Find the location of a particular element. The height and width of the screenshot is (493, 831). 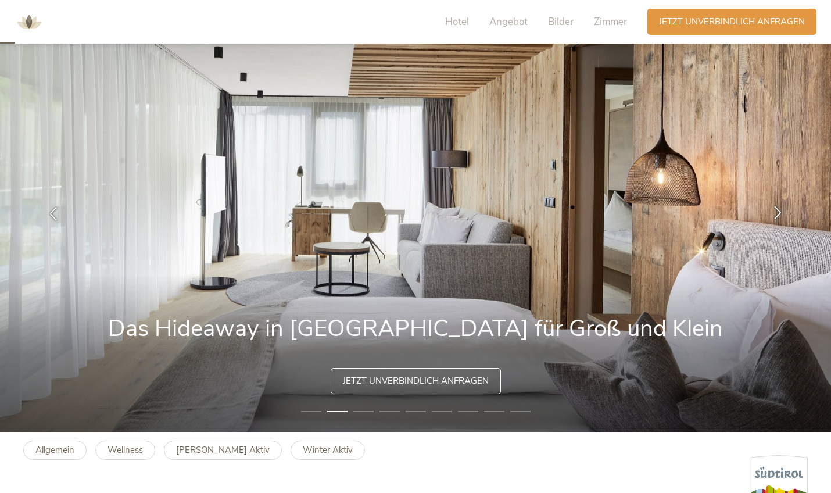

span: Hotel is located at coordinates (457, 22).